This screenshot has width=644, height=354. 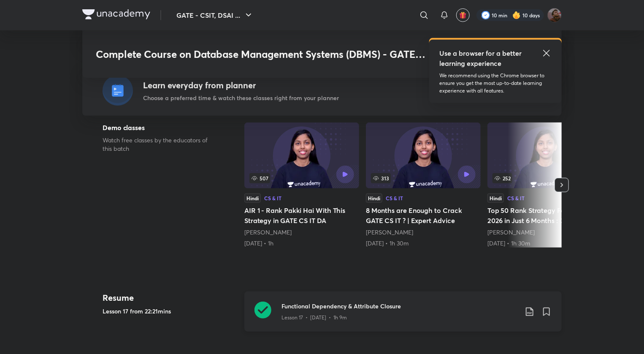 What do you see at coordinates (482, 58) in the screenshot?
I see `h5: Use a browser for a better learning experience` at bounding box center [482, 58].